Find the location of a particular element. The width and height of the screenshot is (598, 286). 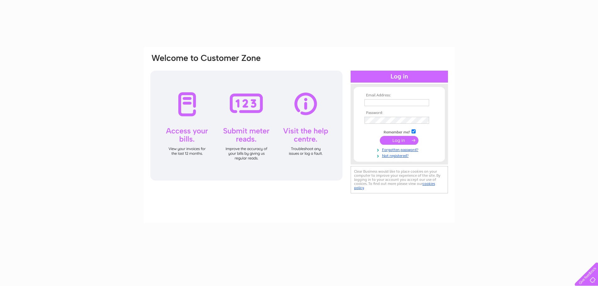

input: Submit is located at coordinates (399, 140).